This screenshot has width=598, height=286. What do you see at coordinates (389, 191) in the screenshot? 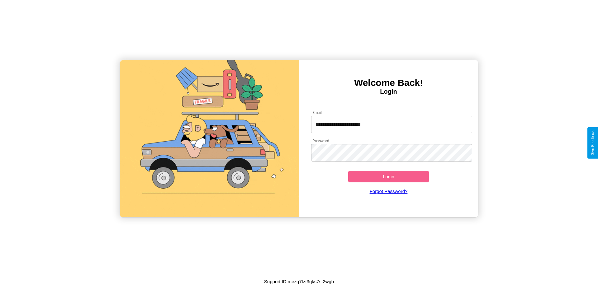
I see `a: Forgot Password?` at bounding box center [389, 191].